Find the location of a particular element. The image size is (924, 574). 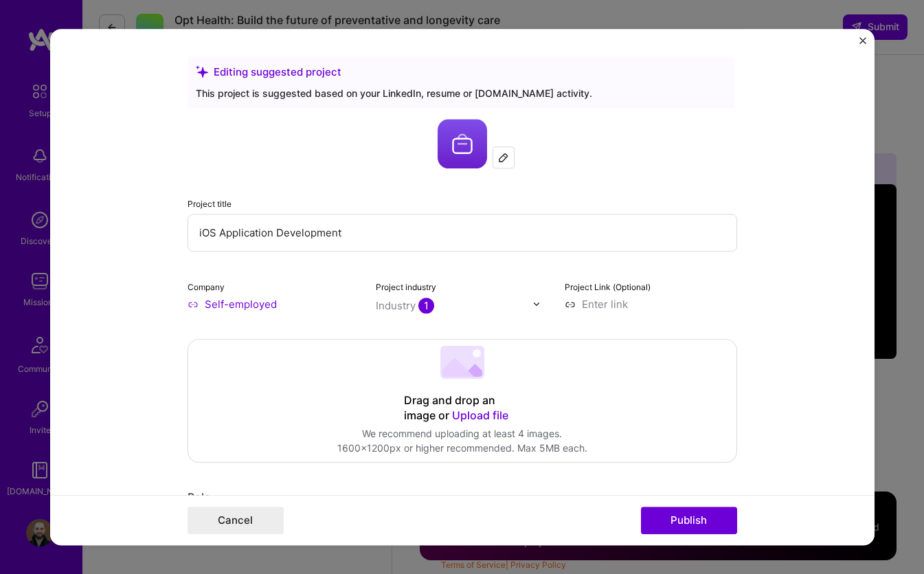

span: 1 is located at coordinates (426, 305).